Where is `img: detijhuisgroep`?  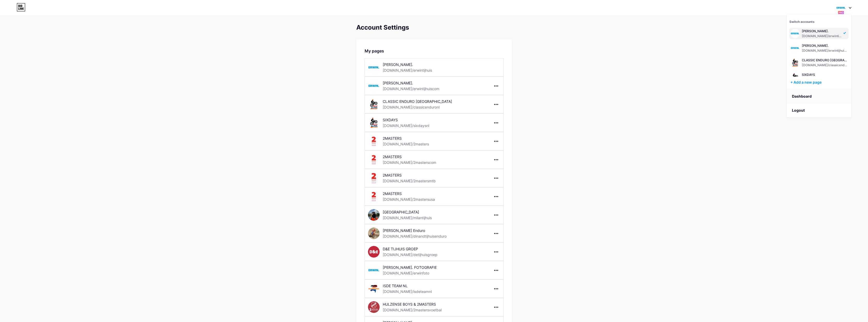
img: detijhuisgroep is located at coordinates (374, 252).